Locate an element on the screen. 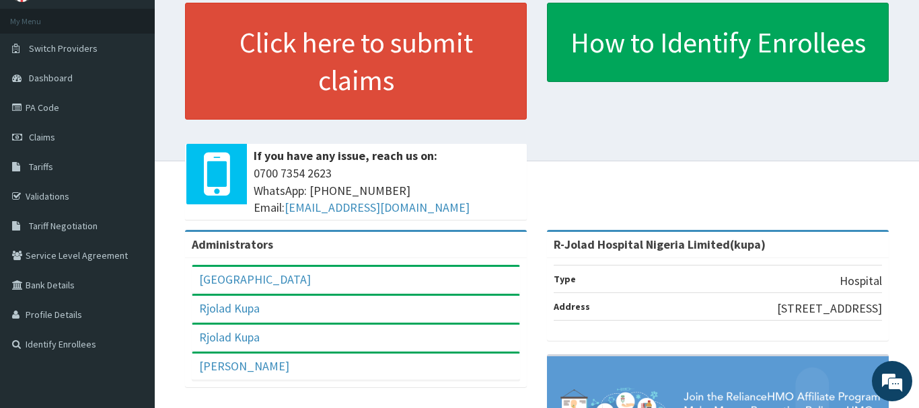 Image resolution: width=919 pixels, height=408 pixels. div: Chat with us now is located at coordinates (148, 84).